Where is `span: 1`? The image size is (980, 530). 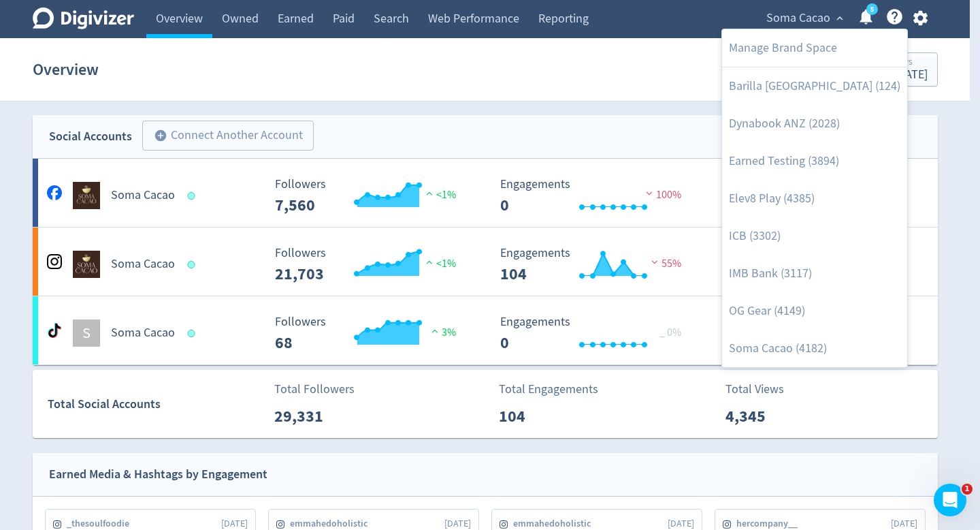 span: 1 is located at coordinates (967, 489).